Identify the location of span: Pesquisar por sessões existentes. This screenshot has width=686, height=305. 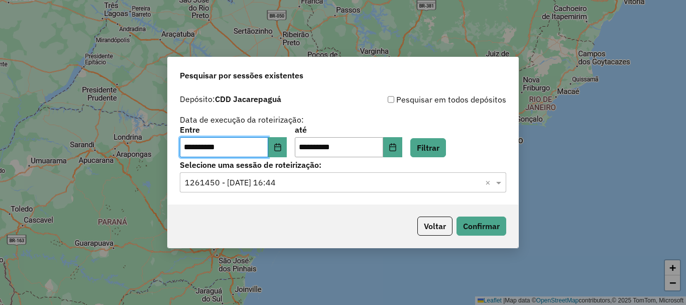
(241, 75).